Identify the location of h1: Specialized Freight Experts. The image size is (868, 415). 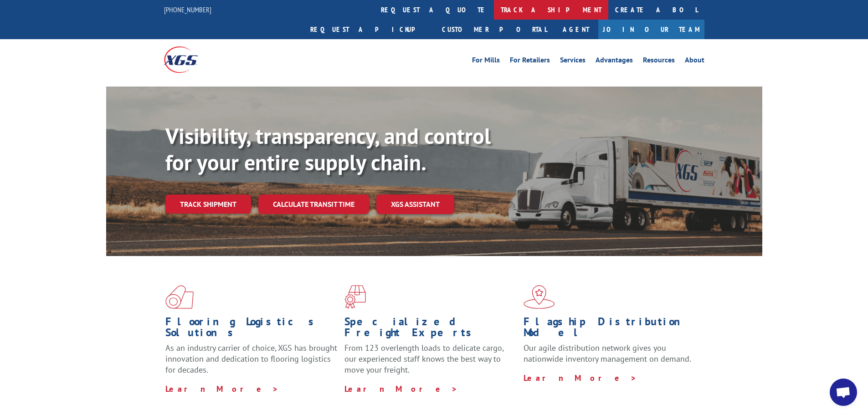
(431, 330).